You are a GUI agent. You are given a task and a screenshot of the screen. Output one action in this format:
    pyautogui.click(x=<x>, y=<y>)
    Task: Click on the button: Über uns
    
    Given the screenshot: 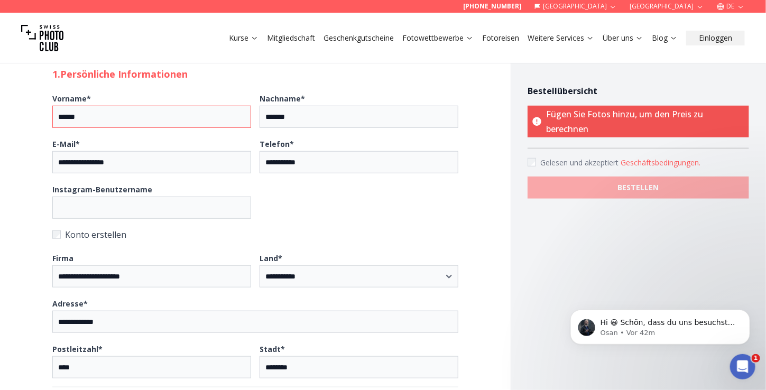 What is the action you would take?
    pyautogui.click(x=623, y=38)
    